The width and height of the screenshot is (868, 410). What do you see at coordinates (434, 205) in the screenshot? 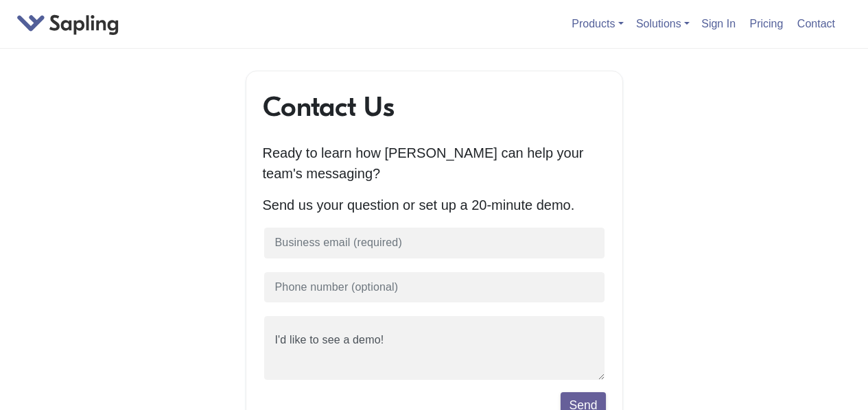
I see `p: Send us your question or set up a 20-minute demo.` at bounding box center [434, 205].